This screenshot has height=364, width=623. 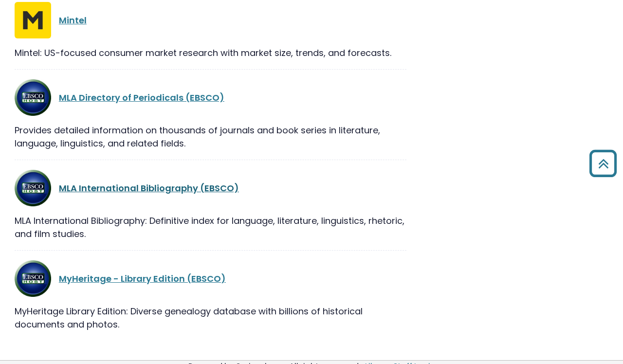 I want to click on div: MyHeritage Library Edition: Diverse genealogy database with billions of historical documents and ..., so click(x=210, y=318).